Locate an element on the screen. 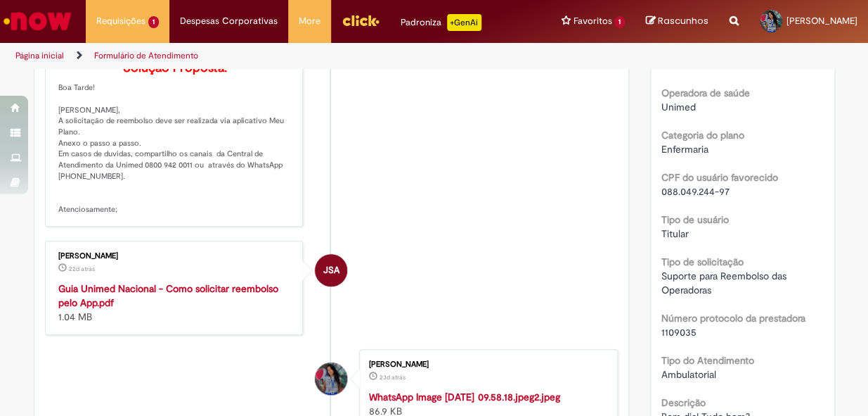  span: Requisições is located at coordinates (121, 21).